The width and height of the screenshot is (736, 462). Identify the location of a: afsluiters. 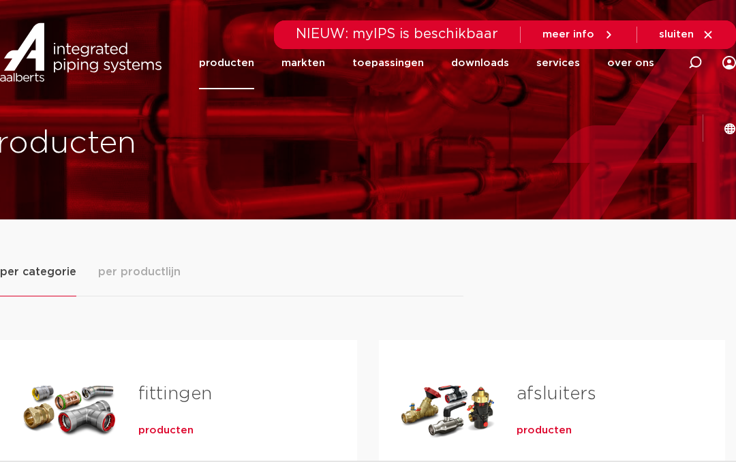
(556, 394).